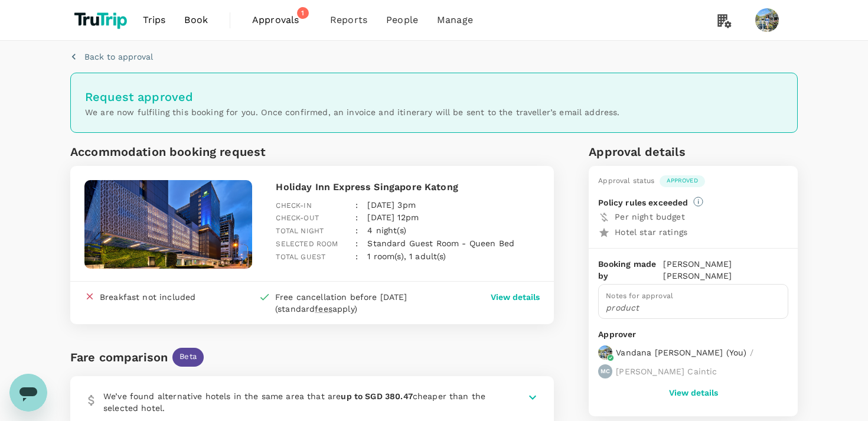  Describe the element at coordinates (701, 233) in the screenshot. I see `p: Hotel star ratings` at that location.